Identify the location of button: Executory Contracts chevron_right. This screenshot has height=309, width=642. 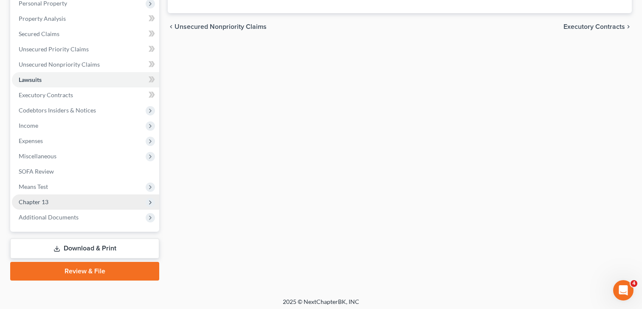
(598, 27).